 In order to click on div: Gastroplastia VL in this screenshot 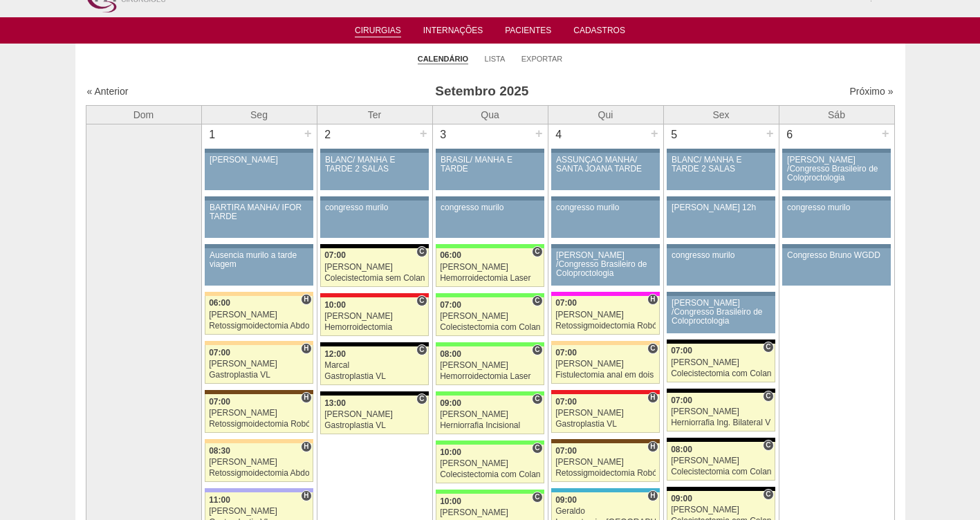, I will do `click(258, 375)`.